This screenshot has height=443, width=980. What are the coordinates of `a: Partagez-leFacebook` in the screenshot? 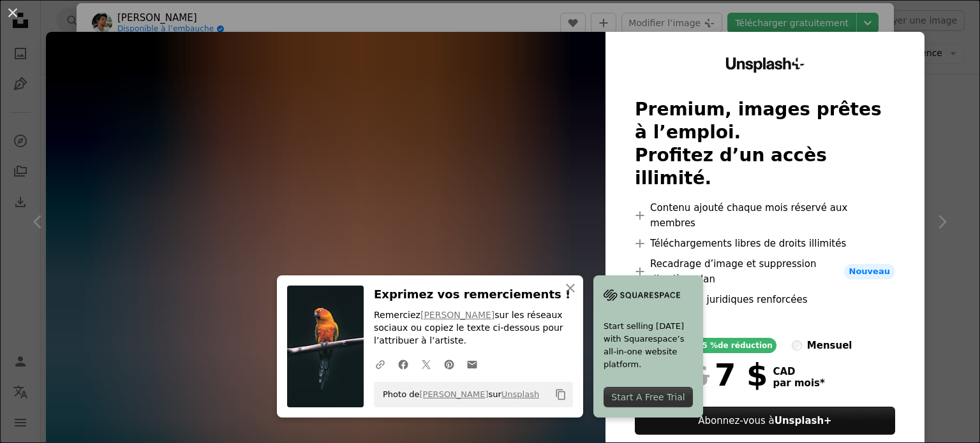 It's located at (403, 364).